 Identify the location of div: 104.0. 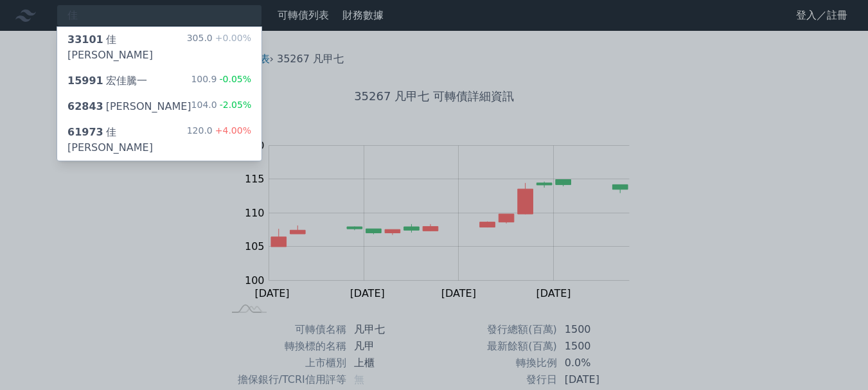
(222, 107).